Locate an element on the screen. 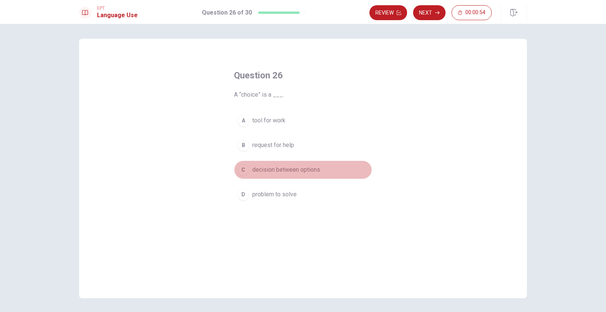  h1: Language Use is located at coordinates (117, 15).